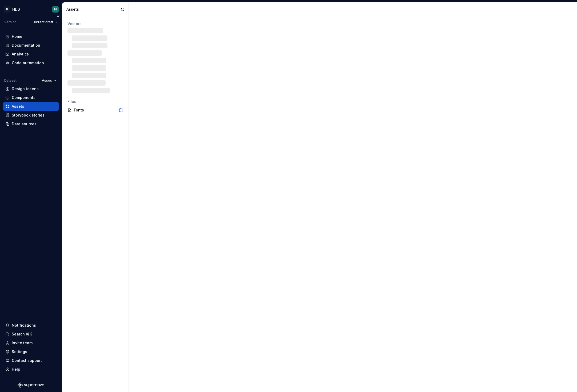 The image size is (577, 392). Describe the element at coordinates (31, 36) in the screenshot. I see `a: Home` at that location.